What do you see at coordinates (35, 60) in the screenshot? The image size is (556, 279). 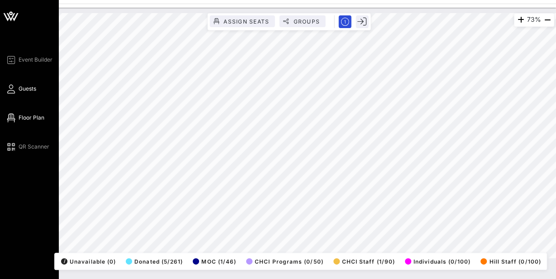 I see `span: Event Builder` at bounding box center [35, 60].